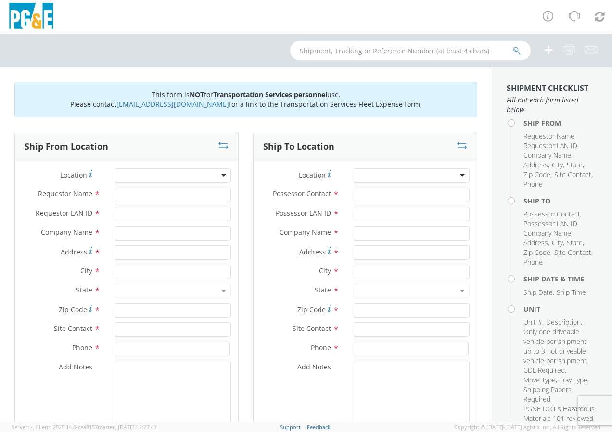 The width and height of the screenshot is (612, 432). I want to click on span: Move Type, so click(539, 379).